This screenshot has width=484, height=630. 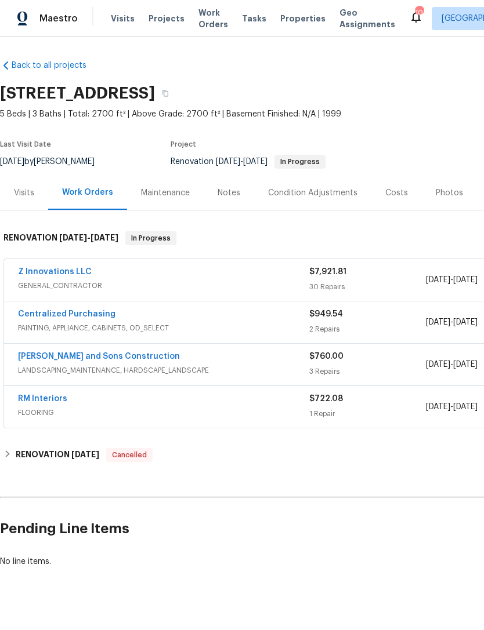 What do you see at coordinates (24, 193) in the screenshot?
I see `div: Visits` at bounding box center [24, 193].